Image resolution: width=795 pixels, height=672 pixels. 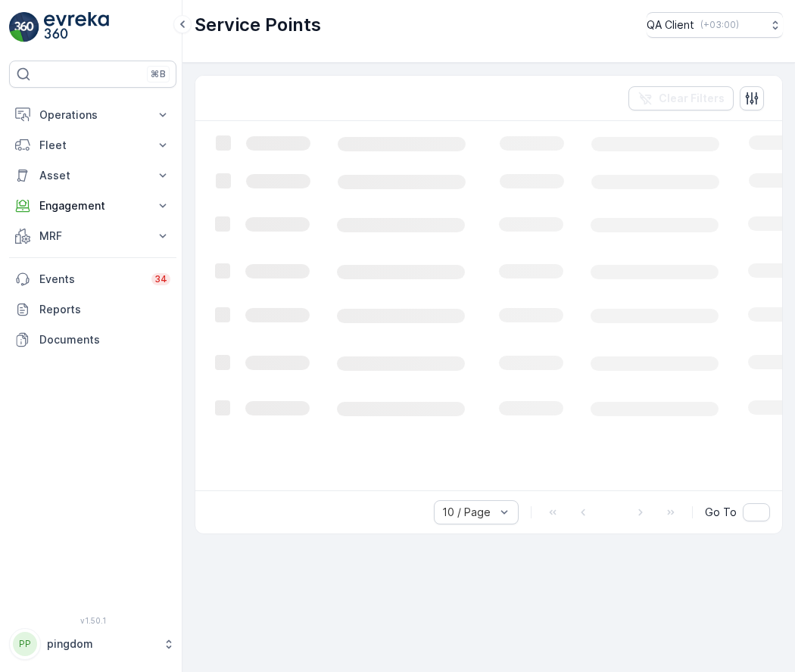 What do you see at coordinates (93, 145) in the screenshot?
I see `p: Fleet` at bounding box center [93, 145].